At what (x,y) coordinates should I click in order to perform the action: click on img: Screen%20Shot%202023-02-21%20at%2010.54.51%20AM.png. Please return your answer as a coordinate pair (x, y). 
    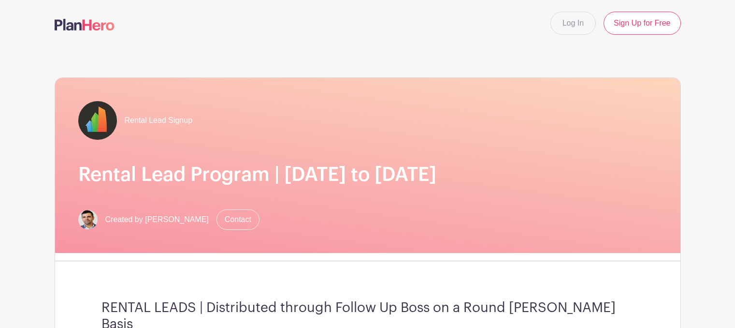
    Looking at the image, I should click on (88, 219).